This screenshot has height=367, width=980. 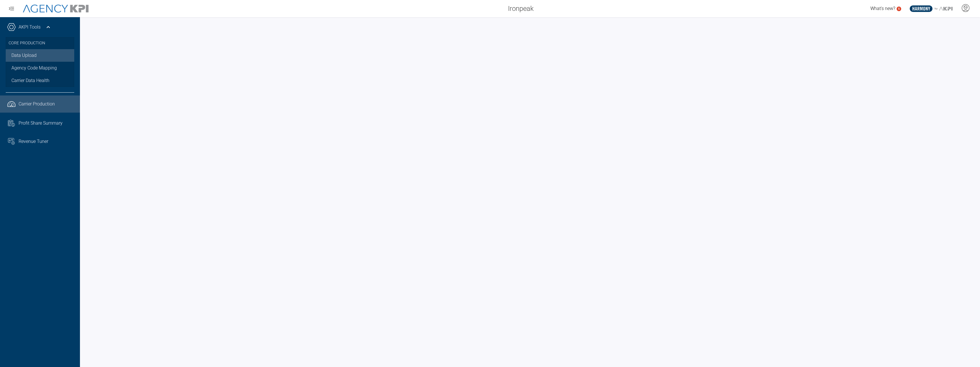 I want to click on span: Revenue Tuner, so click(x=34, y=142).